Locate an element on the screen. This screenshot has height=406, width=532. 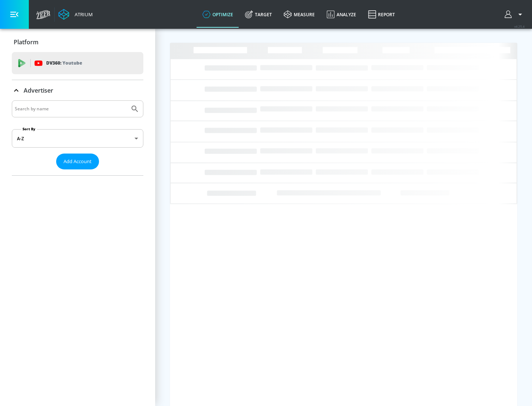
a: Analyze is located at coordinates (341, 14).